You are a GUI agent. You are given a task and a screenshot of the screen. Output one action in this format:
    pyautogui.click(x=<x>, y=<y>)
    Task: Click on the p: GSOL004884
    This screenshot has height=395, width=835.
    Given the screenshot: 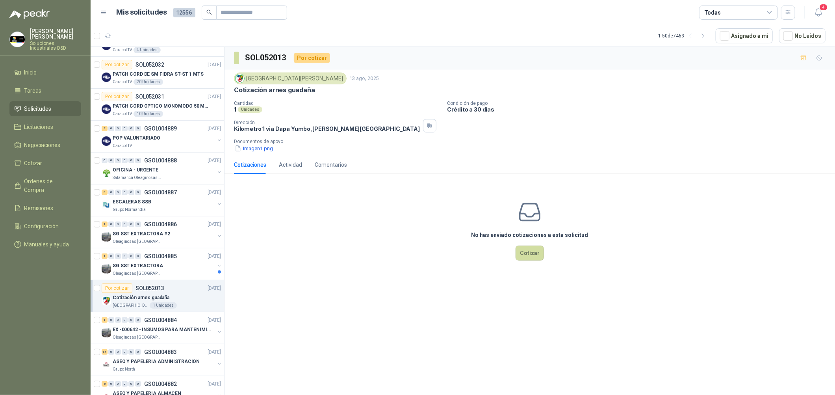 What is the action you would take?
    pyautogui.click(x=160, y=320)
    